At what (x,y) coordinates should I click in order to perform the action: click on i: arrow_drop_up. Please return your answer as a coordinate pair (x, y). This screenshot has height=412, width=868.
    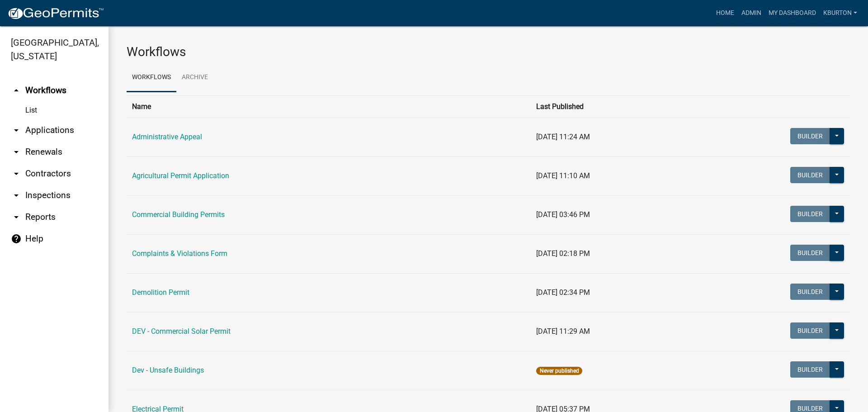
    Looking at the image, I should click on (16, 91).